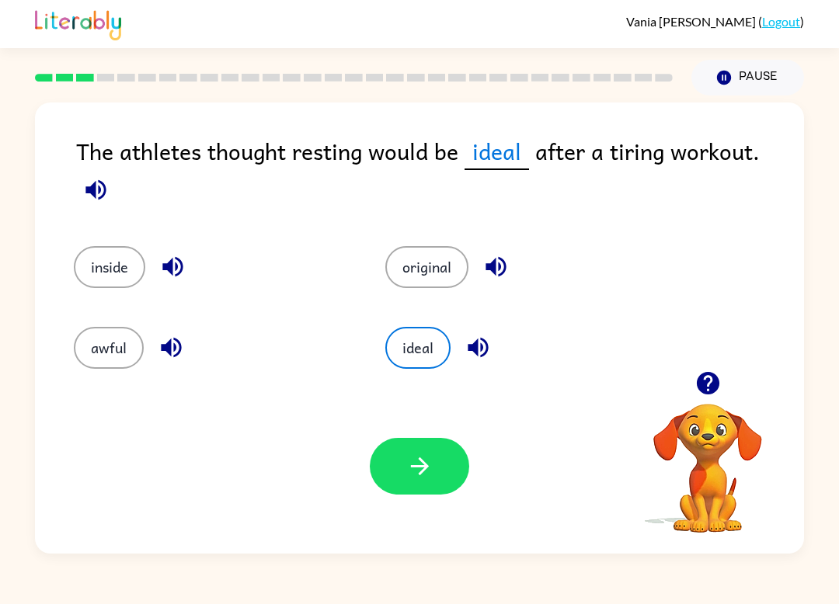 The width and height of the screenshot is (839, 604). What do you see at coordinates (747, 78) in the screenshot?
I see `button: Pause` at bounding box center [747, 78].